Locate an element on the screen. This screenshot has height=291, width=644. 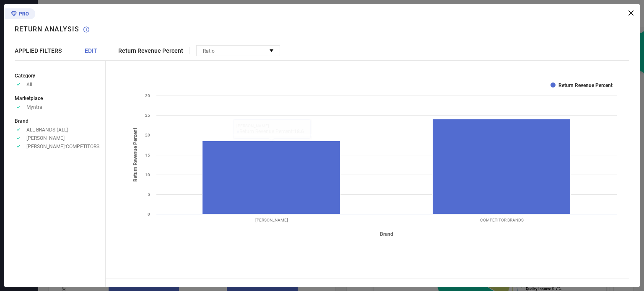
text: 10 is located at coordinates (148, 175).